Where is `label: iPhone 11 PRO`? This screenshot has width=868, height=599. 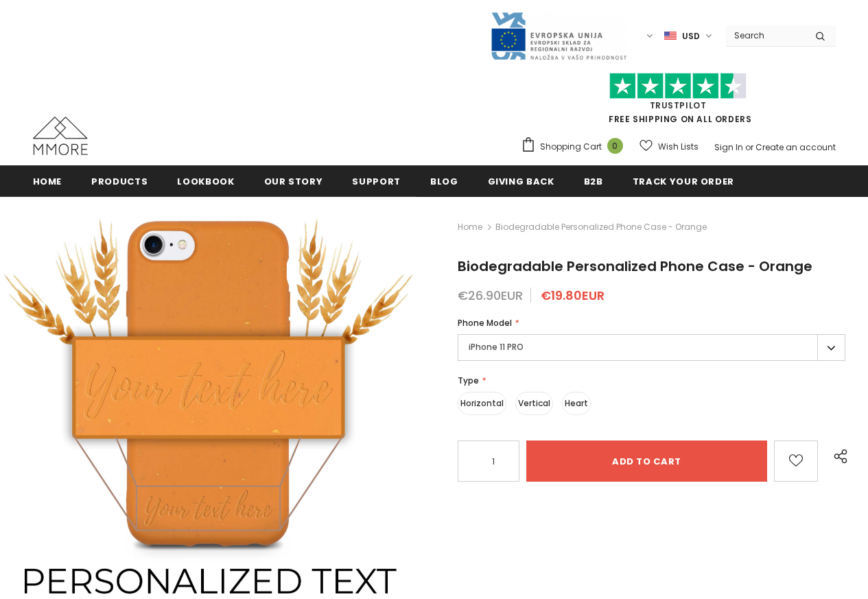 label: iPhone 11 PRO is located at coordinates (651, 347).